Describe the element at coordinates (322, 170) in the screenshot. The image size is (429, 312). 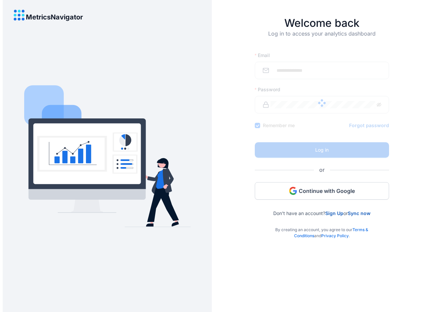
I see `span: or` at that location.